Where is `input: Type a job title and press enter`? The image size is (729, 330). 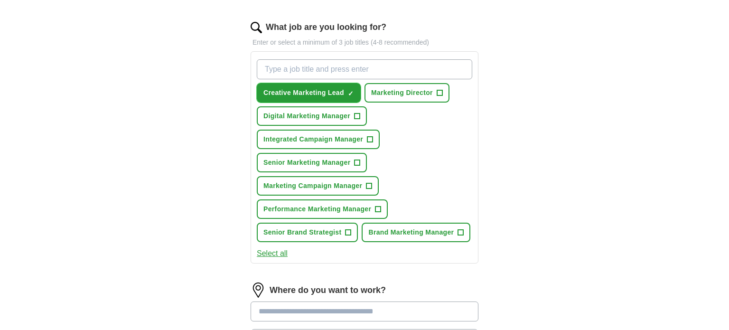
input: Type a job title and press enter is located at coordinates (365, 69).